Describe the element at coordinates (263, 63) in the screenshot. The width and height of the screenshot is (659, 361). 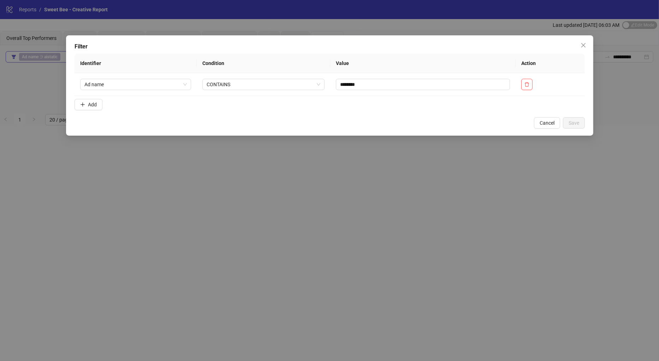
I see `th: Condition` at that location.